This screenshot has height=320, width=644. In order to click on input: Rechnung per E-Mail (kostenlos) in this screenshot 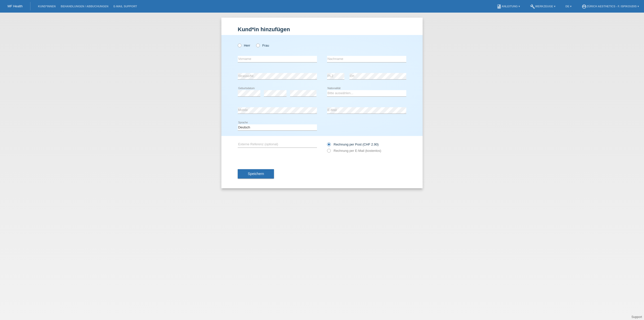, I will do `click(329, 152)`.